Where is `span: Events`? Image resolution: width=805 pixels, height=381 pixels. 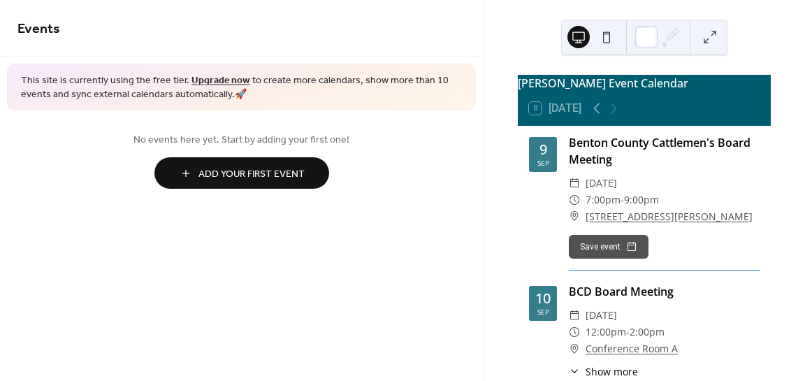 span: Events is located at coordinates (38, 29).